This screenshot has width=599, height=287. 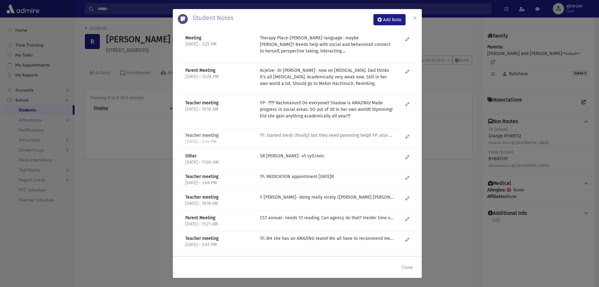 What do you see at coordinates (193, 38) in the screenshot?
I see `b: Meeting` at bounding box center [193, 38].